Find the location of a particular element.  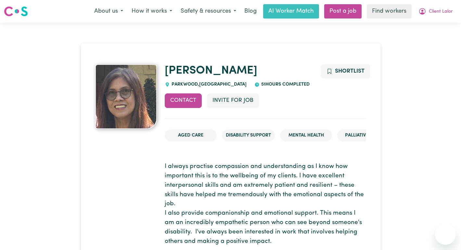

a: Find workers is located at coordinates (389, 11).